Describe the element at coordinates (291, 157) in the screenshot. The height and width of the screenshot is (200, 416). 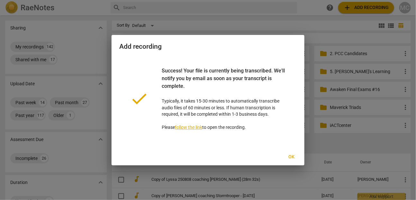
I see `span: Ok` at that location.